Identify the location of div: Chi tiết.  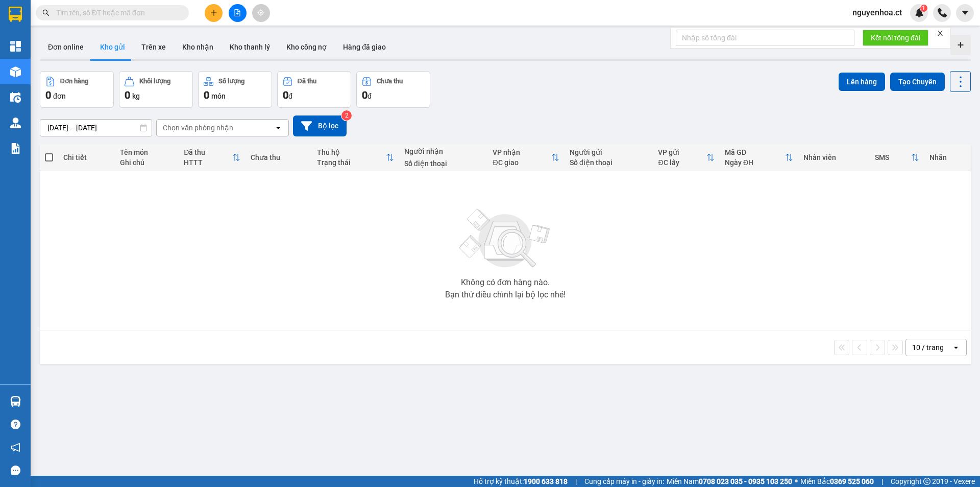
(86, 157).